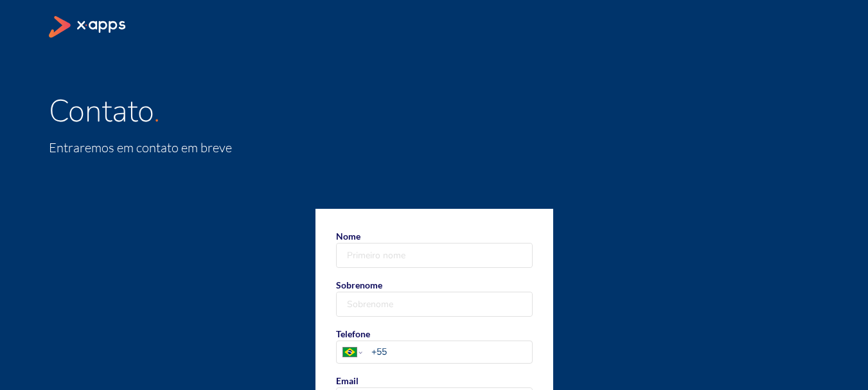  I want to click on span: Contato, so click(101, 111).